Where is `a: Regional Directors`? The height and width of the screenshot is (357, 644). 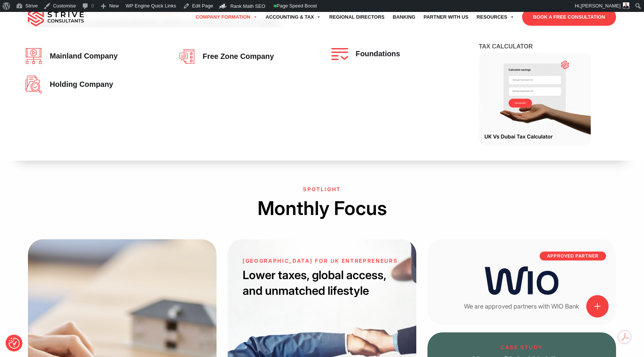
a: Regional Directors is located at coordinates (357, 17).